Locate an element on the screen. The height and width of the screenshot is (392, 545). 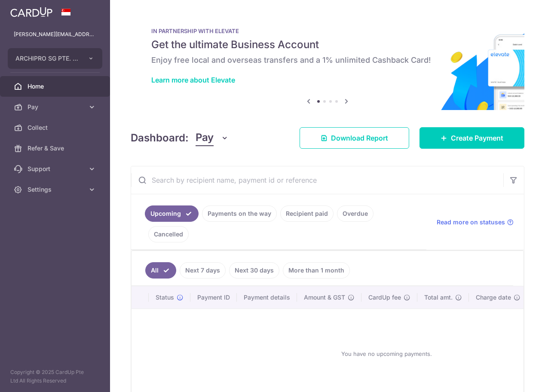
span: Support is located at coordinates (56, 169).